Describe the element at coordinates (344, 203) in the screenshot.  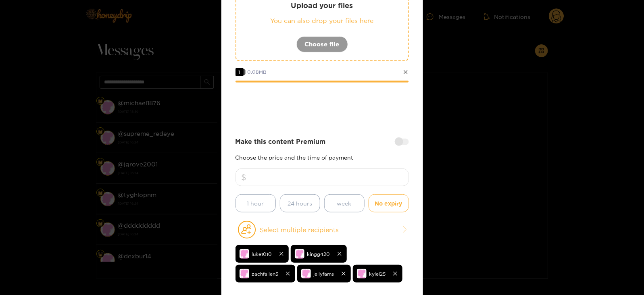
I see `span: week` at that location.